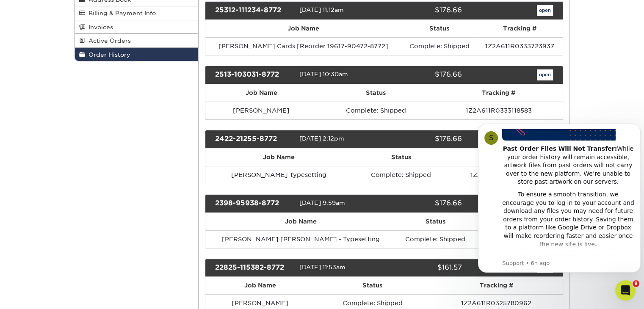 The image size is (644, 309). I want to click on div: message notification from Support, 6h ago. Notice - Account Changes Coming Soon ​ Past Order File..., so click(85, 85).